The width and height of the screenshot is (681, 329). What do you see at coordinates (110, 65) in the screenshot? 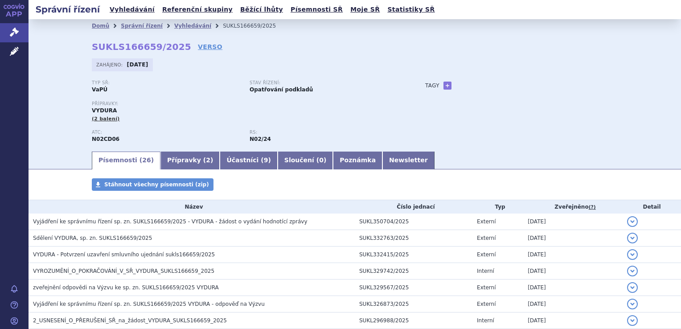
I see `span: Zahájeno:` at bounding box center [110, 65].